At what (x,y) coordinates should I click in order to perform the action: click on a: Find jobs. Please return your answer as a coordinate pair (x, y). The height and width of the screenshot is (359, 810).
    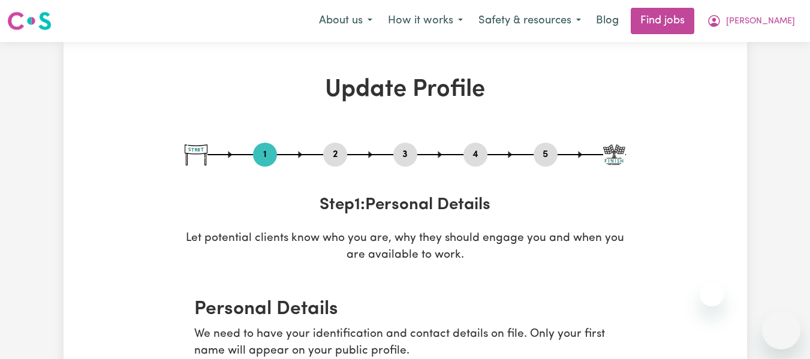
    Looking at the image, I should click on (662, 21).